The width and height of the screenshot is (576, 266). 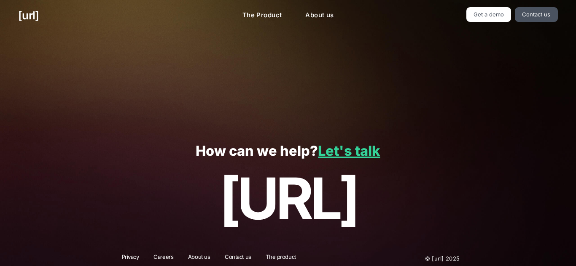 What do you see at coordinates (287, 151) in the screenshot?
I see `p: How can we help?` at bounding box center [287, 151].